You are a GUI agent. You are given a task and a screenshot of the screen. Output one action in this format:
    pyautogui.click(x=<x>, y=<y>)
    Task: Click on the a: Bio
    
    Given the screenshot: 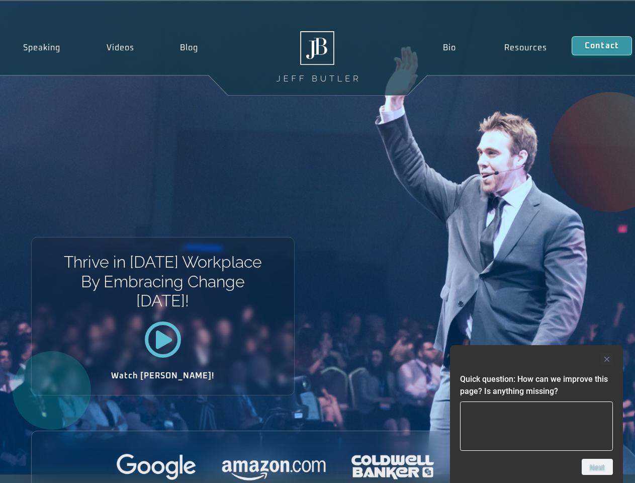 What is the action you would take?
    pyautogui.click(x=449, y=48)
    